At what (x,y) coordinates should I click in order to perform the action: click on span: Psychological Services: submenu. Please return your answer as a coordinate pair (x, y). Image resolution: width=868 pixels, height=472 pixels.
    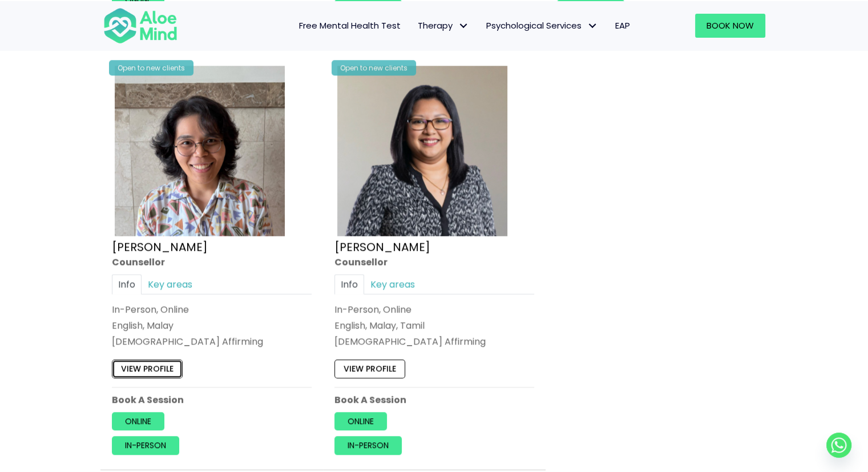
    Looking at the image, I should click on (593, 25).